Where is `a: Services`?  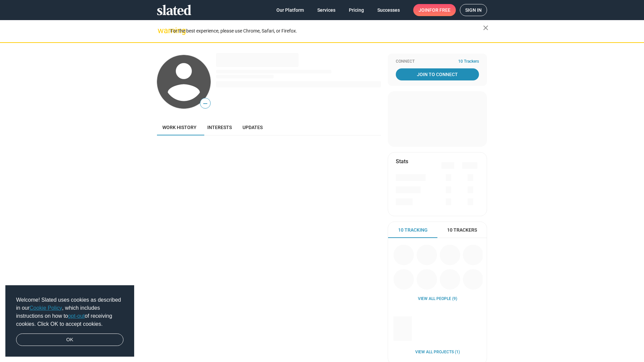 a: Services is located at coordinates (327, 10).